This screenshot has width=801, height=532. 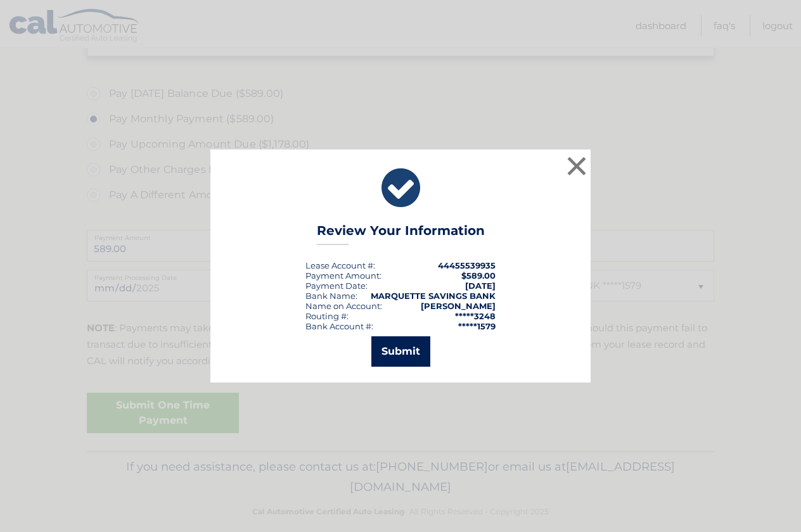 I want to click on div: Bank Name:, so click(x=331, y=295).